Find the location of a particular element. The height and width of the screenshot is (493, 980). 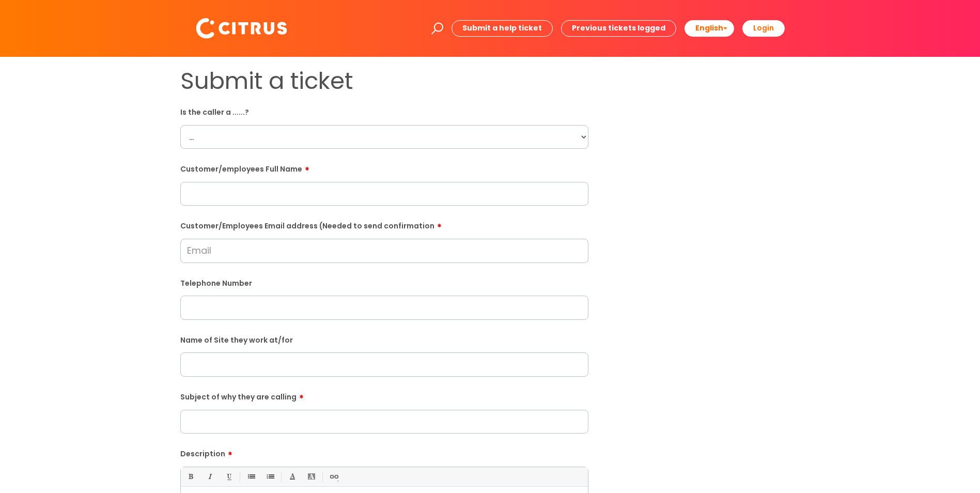

label: Customer/Employees Email address (Needed to send confirmation is located at coordinates (385, 224).